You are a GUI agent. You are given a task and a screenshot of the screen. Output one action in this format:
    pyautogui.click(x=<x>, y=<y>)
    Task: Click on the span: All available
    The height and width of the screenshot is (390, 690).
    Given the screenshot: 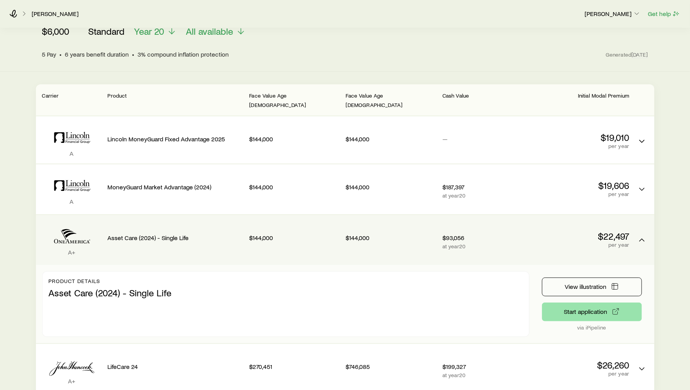 What is the action you would take?
    pyautogui.click(x=209, y=31)
    